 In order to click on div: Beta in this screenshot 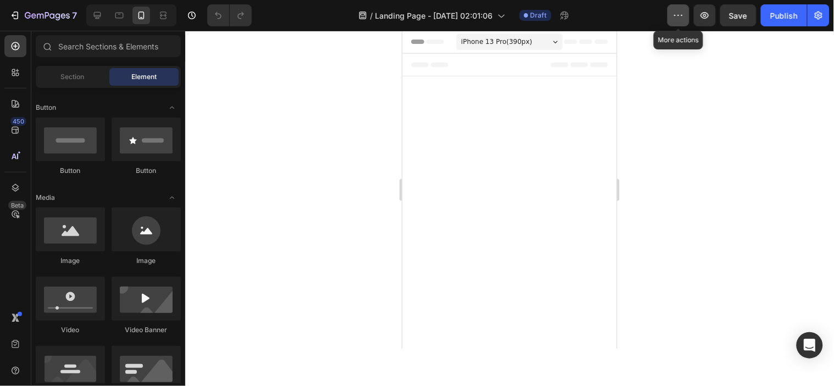, I will do `click(17, 206)`.